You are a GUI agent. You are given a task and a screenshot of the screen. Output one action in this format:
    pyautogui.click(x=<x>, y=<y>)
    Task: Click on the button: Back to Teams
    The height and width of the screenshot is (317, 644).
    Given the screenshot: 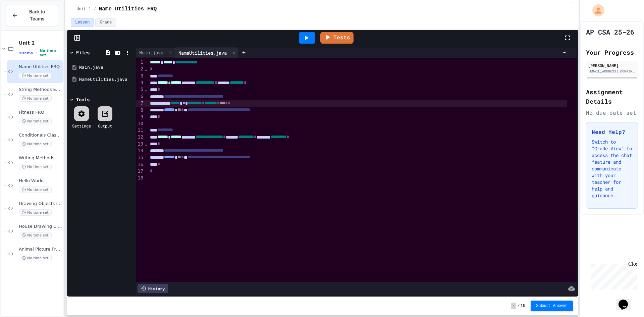 What is the action you would take?
    pyautogui.click(x=32, y=15)
    